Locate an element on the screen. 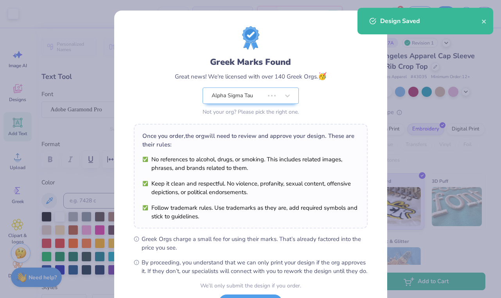  div: Greek Marks Found is located at coordinates (250, 62).